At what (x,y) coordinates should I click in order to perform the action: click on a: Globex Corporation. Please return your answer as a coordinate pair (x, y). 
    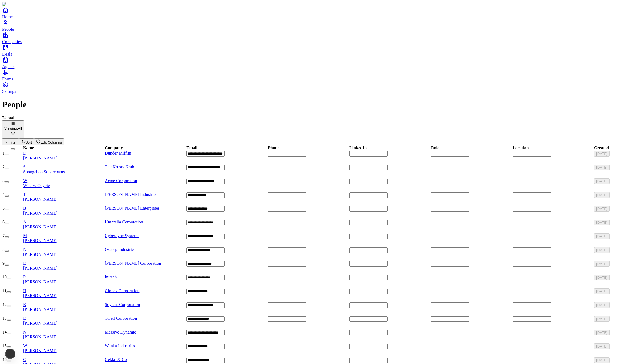
    Looking at the image, I should click on (122, 291).